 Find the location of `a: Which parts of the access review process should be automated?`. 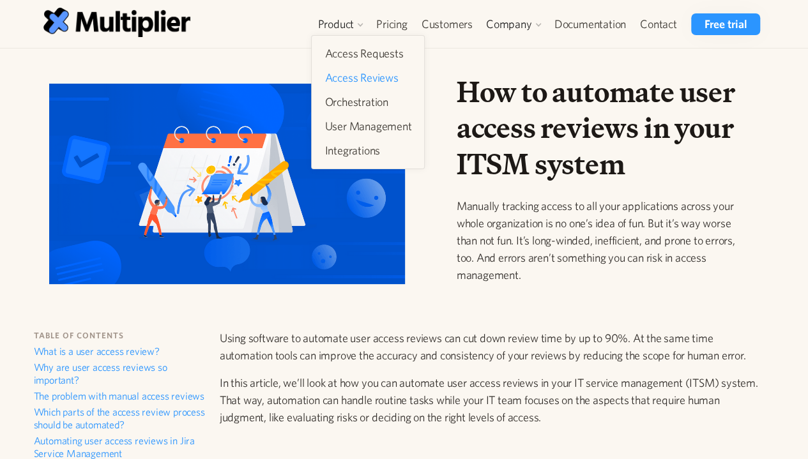

a: Which parts of the access review process should be automated? is located at coordinates (120, 420).